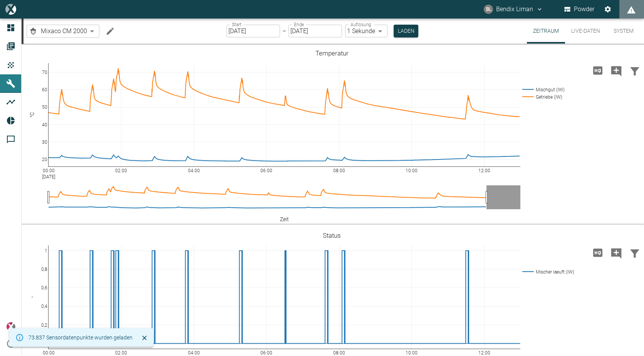  I want to click on button: System, so click(624, 31).